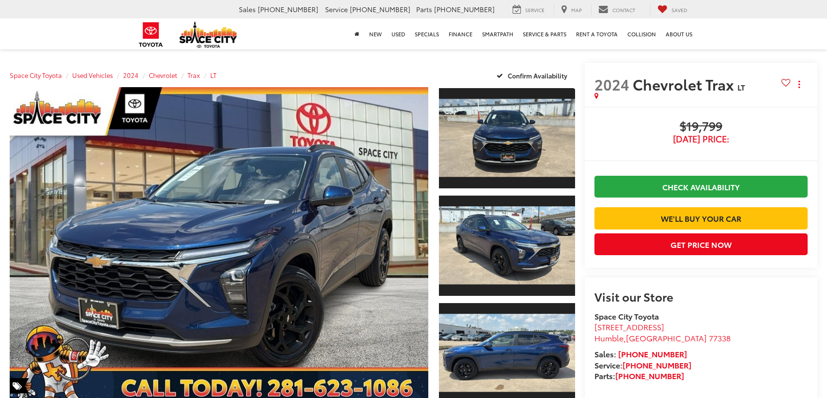  I want to click on span: Humble, so click(609, 338).